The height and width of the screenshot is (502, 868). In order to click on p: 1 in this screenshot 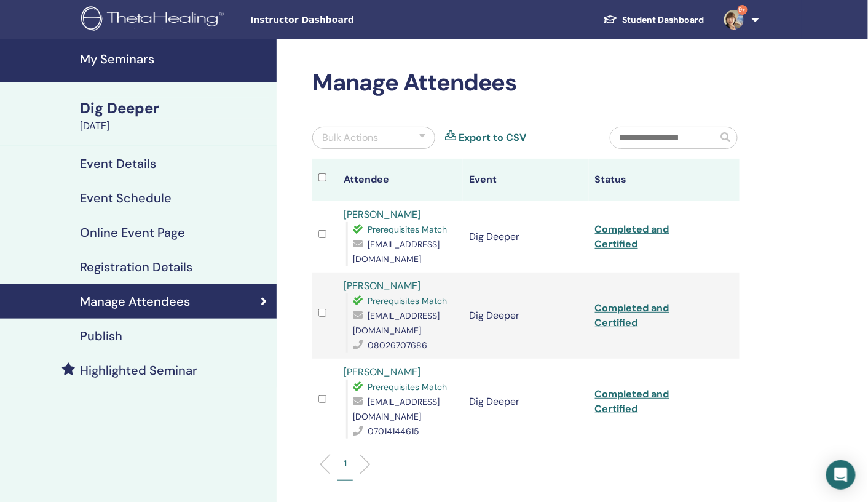, I will do `click(345, 463)`.